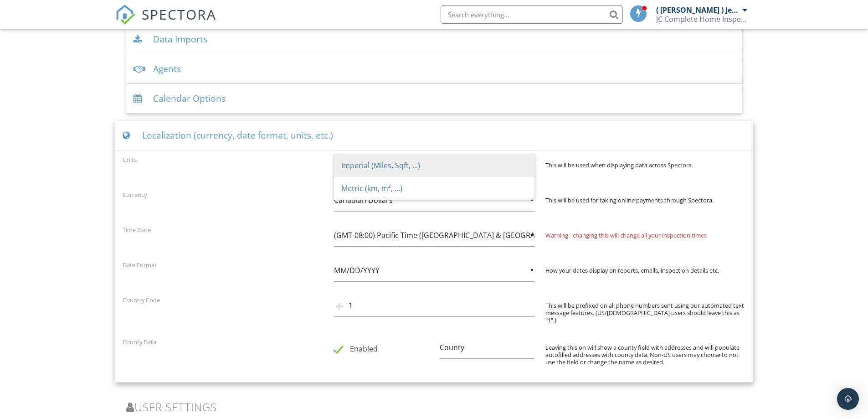 The image size is (868, 419). What do you see at coordinates (646, 312) in the screenshot?
I see `div: This will be prefixed on all phone numbers sent using our automated text message features. (US/[D...` at bounding box center [646, 312].